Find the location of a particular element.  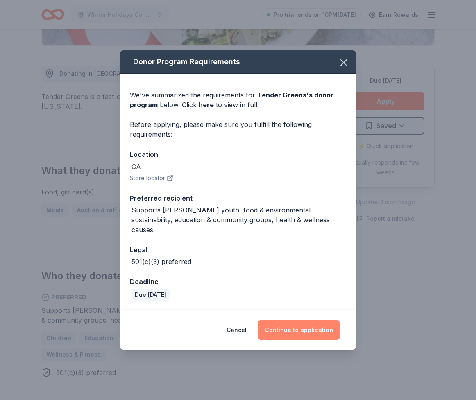

div: 501(c)(3) preferred is located at coordinates (161, 262).